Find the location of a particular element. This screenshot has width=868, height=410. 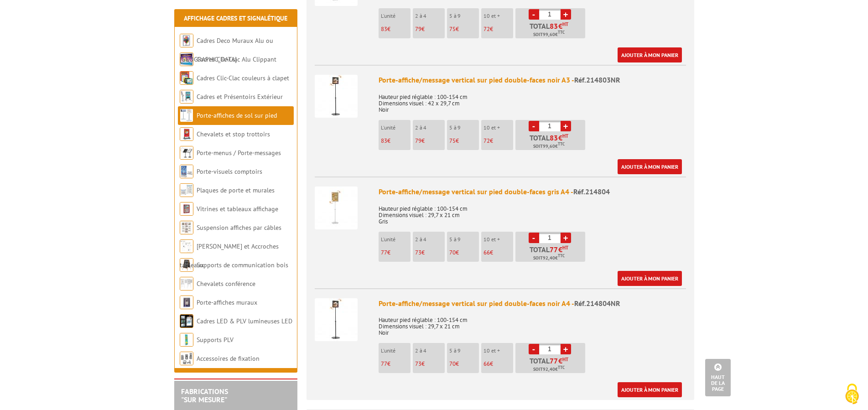

span: 75 is located at coordinates (452, 141).